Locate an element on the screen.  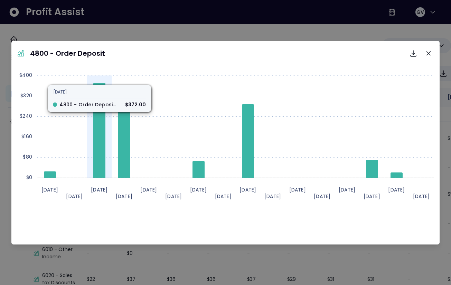
button: Close is located at coordinates (429, 53).